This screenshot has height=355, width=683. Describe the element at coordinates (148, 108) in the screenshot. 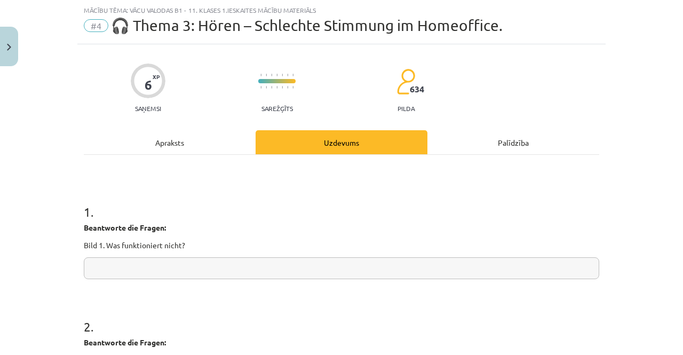

I see `p: Saņemsi` at that location.